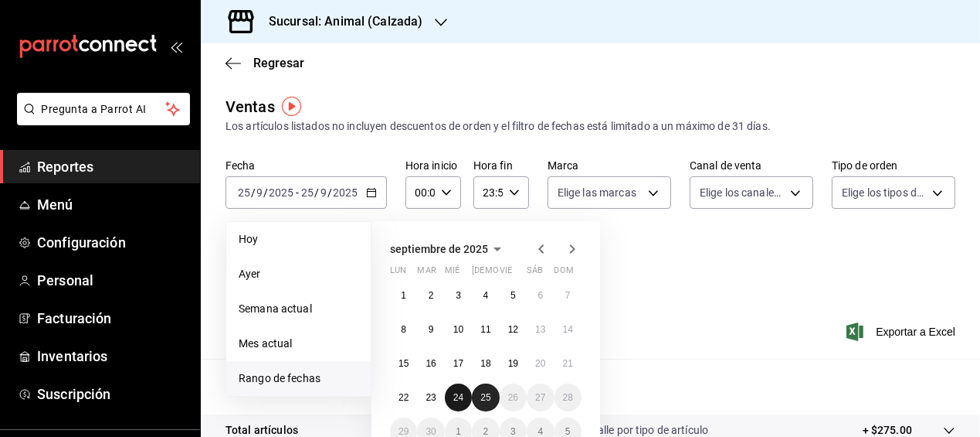 This screenshot has height=437, width=980. I want to click on abbr: 4 de octubre de 2025, so click(540, 431).